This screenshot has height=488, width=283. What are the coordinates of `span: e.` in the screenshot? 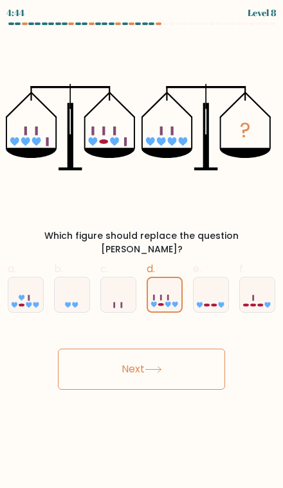 It's located at (197, 269).